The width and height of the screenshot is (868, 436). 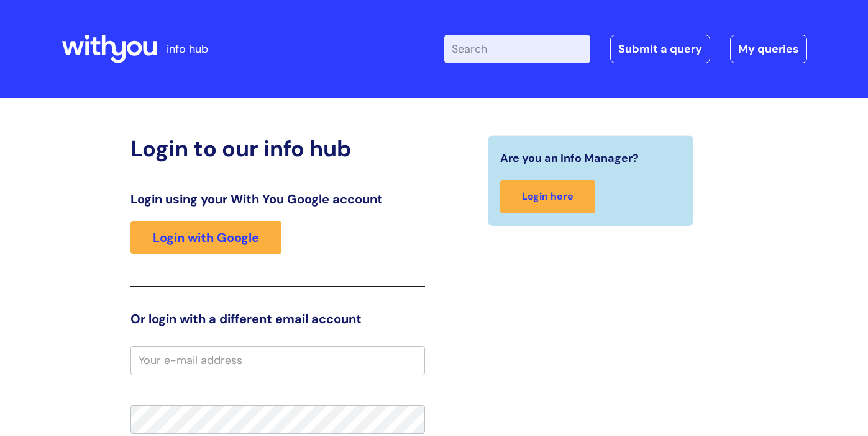 I want to click on a: Login with Google, so click(x=206, y=237).